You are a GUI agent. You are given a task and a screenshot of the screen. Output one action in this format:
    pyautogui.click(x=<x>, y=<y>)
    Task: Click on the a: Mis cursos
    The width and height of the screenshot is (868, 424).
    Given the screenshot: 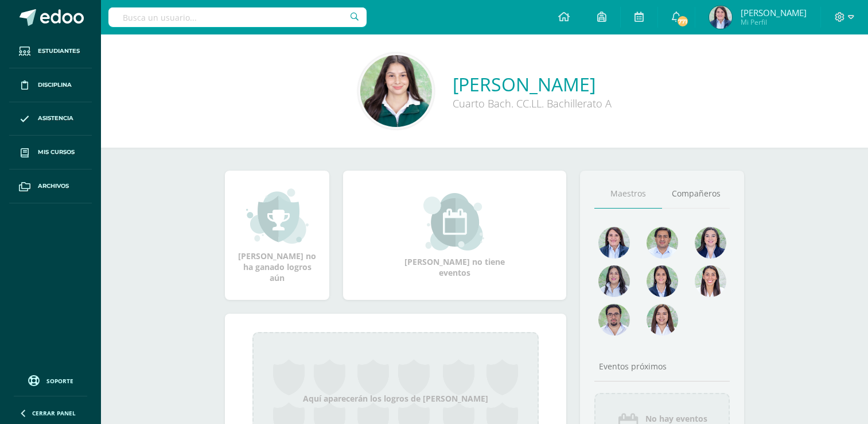 What is the action you would take?
    pyautogui.click(x=51, y=152)
    